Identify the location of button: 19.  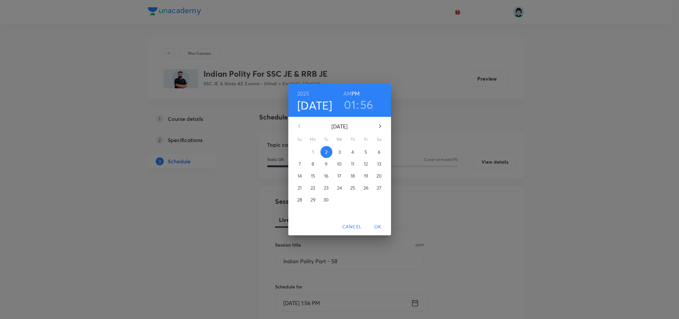
(366, 176).